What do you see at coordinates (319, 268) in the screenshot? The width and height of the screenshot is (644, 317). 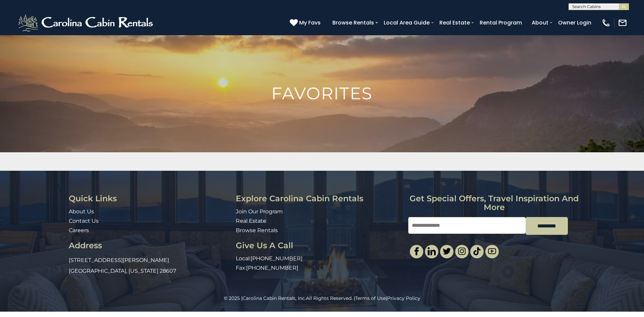 I see `p: Fax:` at bounding box center [319, 268].